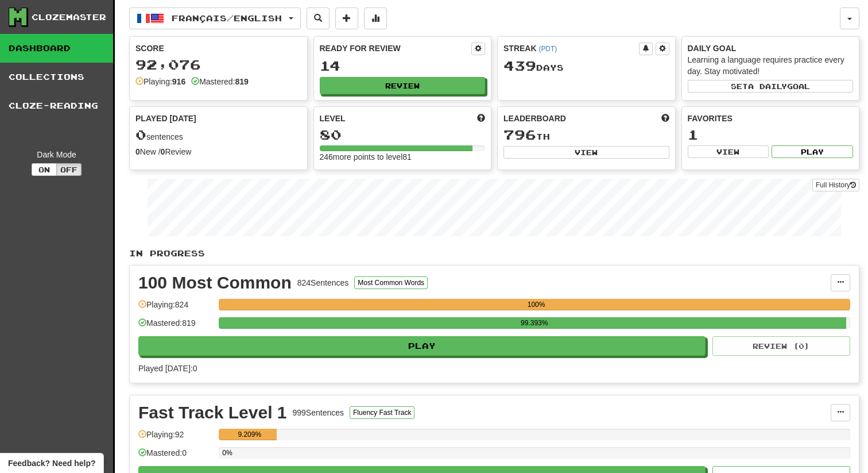 This screenshot has height=473, width=868. What do you see at coordinates (218, 64) in the screenshot?
I see `div: 92,076` at bounding box center [218, 64].